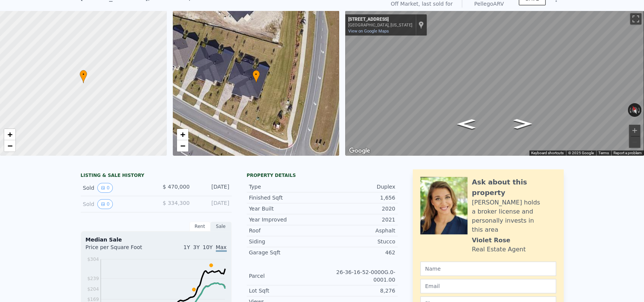 Image resolution: width=644 pixels, height=302 pixels. Describe the element at coordinates (93, 299) in the screenshot. I see `tspan: $169` at that location.